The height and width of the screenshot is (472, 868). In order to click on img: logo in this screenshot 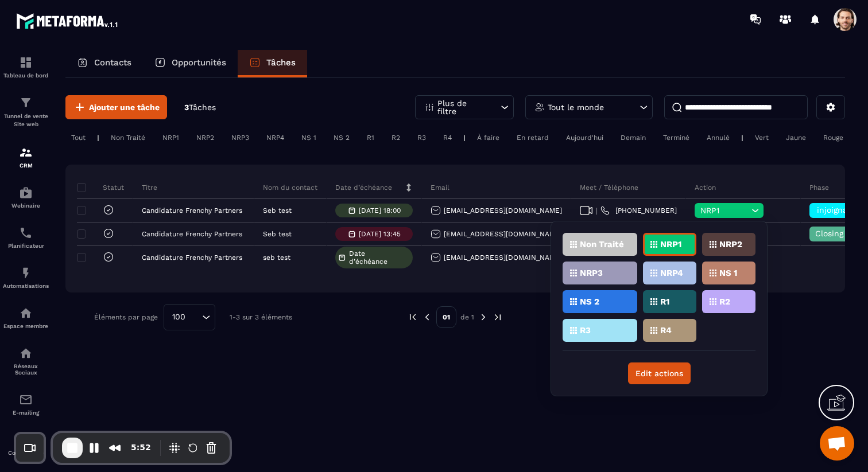, I will do `click(68, 20)`.